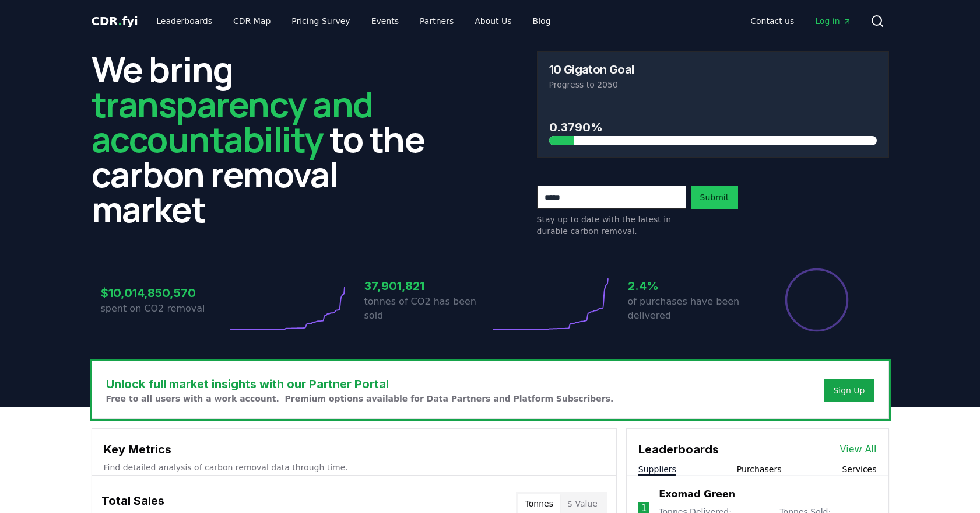  Describe the element at coordinates (115, 21) in the screenshot. I see `span: CDR fyi` at that location.